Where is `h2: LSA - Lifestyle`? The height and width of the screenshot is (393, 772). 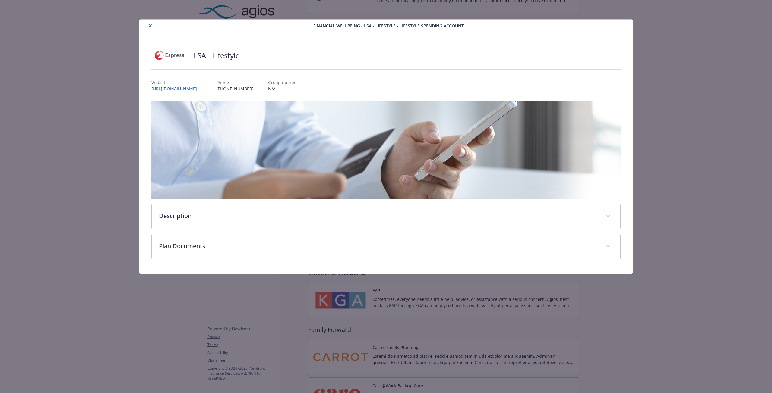 h2: LSA - Lifestyle is located at coordinates (216, 55).